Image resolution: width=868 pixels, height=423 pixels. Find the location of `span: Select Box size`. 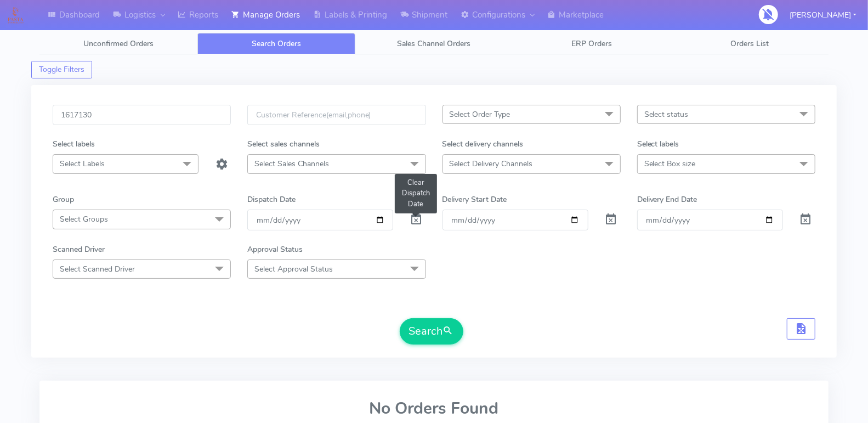

span: Select Box size is located at coordinates (670, 163).